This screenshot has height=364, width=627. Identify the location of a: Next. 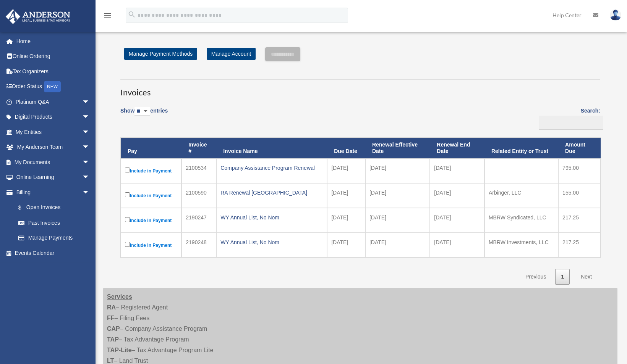
(586, 277).